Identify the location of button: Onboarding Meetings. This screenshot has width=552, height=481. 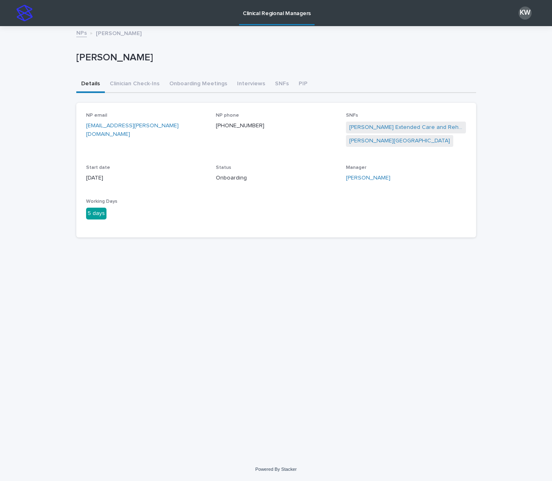
(198, 84).